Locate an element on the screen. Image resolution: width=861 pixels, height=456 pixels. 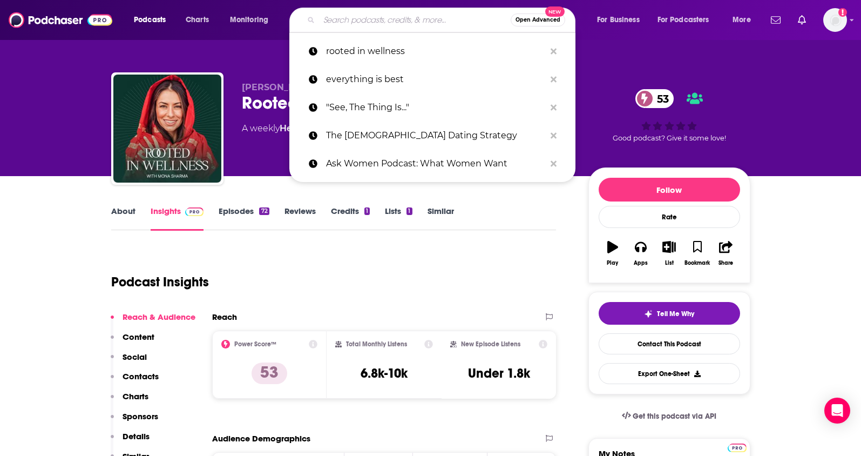
span: Monitoring is located at coordinates (249, 20).